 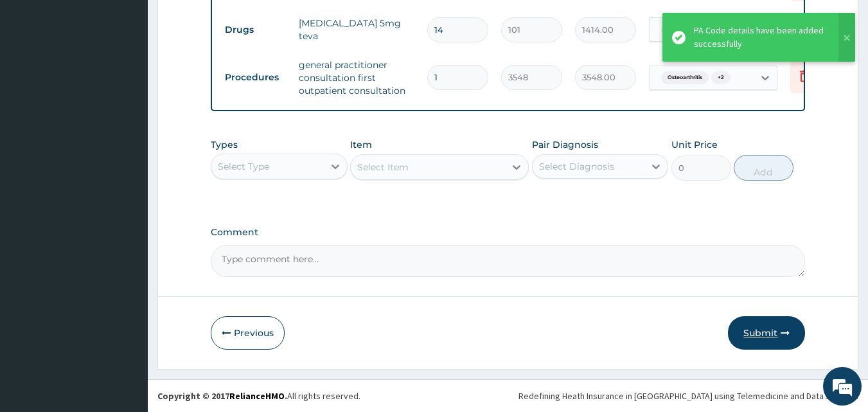 I want to click on label: Types, so click(x=224, y=144).